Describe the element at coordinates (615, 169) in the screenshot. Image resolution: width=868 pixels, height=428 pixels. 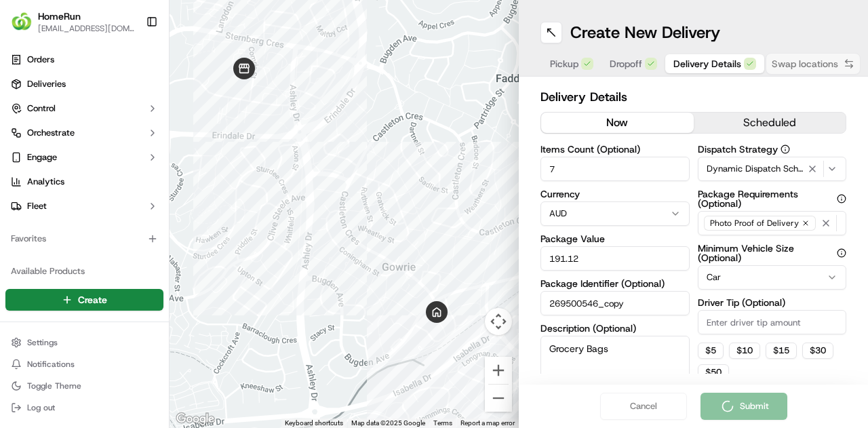
I see `input: Enter number of items` at that location.